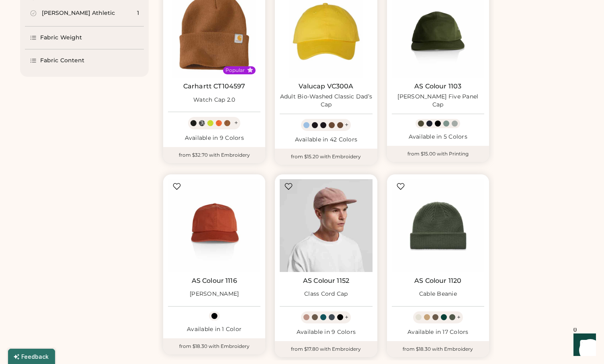  Describe the element at coordinates (326, 156) in the screenshot. I see `div: from $15.20 with Embroidery` at that location.